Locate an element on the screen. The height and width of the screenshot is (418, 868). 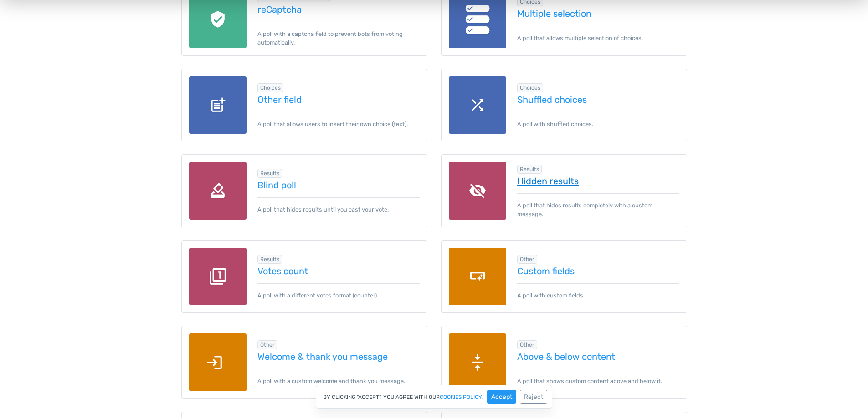
a: Blind poll is located at coordinates (338, 185).